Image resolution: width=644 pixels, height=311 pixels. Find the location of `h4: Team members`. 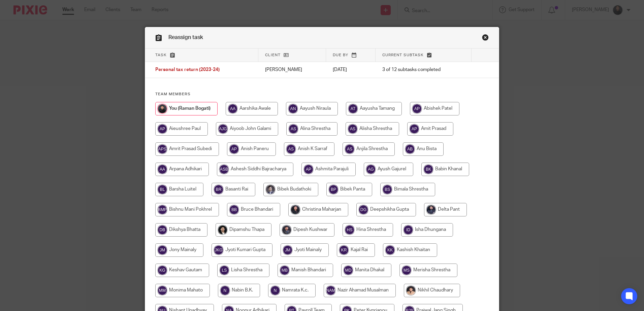

h4: Team members is located at coordinates (322, 94).